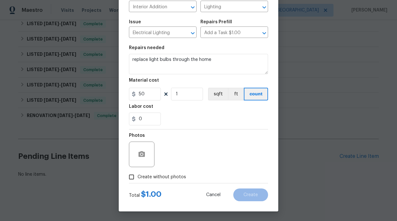 Image resolution: width=397 pixels, height=221 pixels. Describe the element at coordinates (151, 194) in the screenshot. I see `span: $ 1.00` at that location.